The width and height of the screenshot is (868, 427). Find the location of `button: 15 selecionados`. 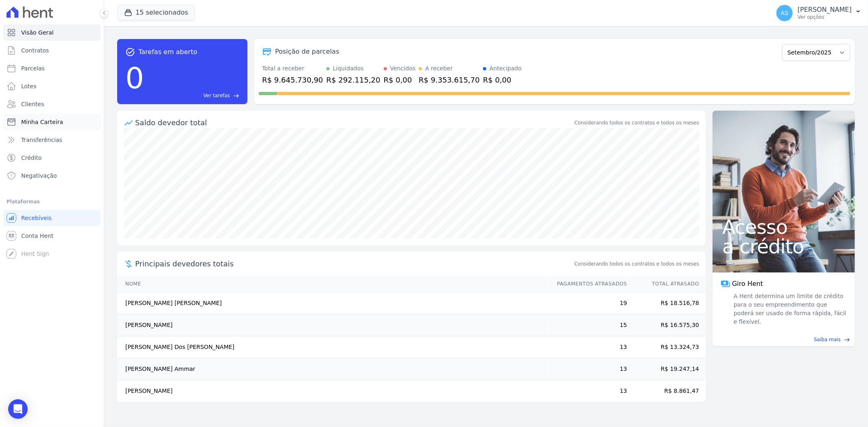

button: 15 selecionados is located at coordinates (156, 12).